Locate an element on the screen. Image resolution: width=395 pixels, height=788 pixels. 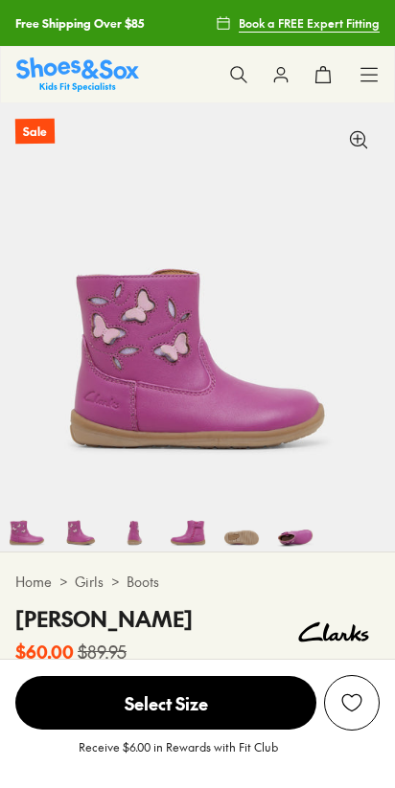
a: Home is located at coordinates (34, 581).